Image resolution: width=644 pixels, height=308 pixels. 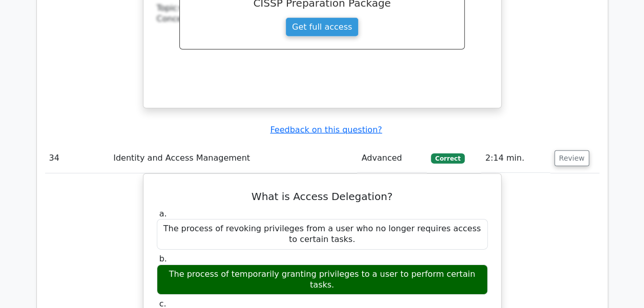 I want to click on a: Get full access, so click(x=322, y=27).